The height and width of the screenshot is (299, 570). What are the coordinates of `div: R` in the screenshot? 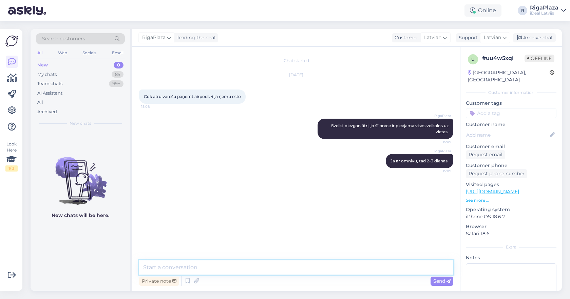 It's located at (523, 11).